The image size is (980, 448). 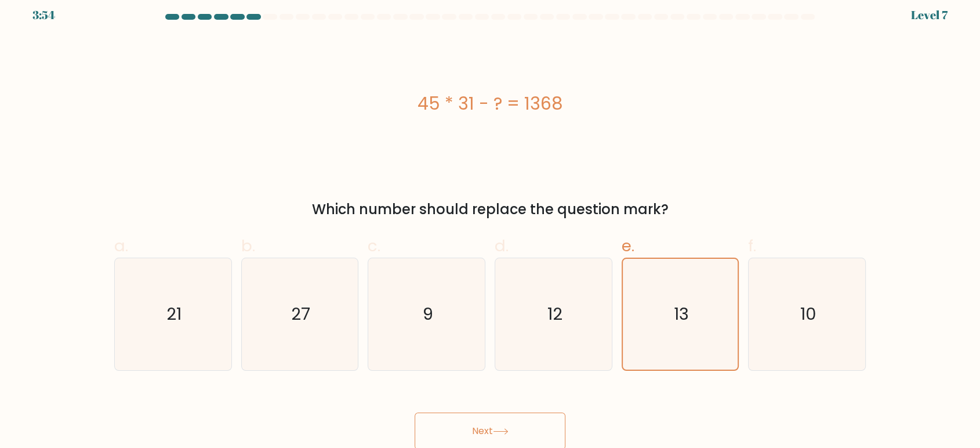 What do you see at coordinates (248, 246) in the screenshot?
I see `span: b.` at bounding box center [248, 246].